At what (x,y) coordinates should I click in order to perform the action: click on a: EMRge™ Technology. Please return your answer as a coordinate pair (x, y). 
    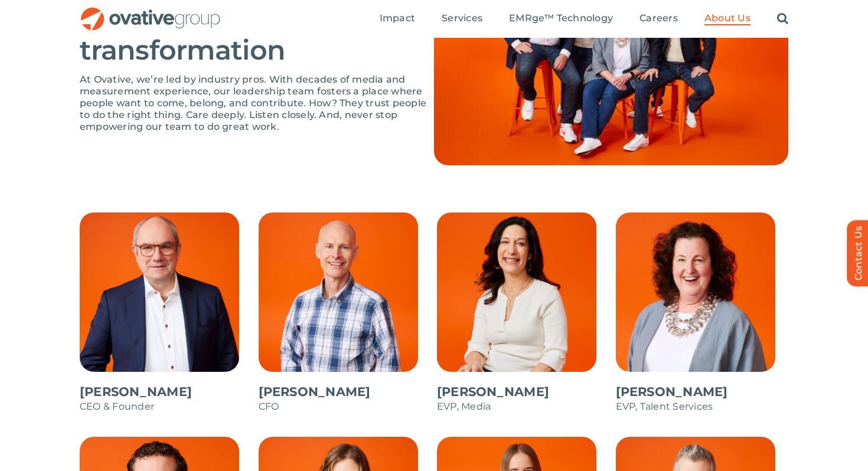
    Looking at the image, I should click on (561, 19).